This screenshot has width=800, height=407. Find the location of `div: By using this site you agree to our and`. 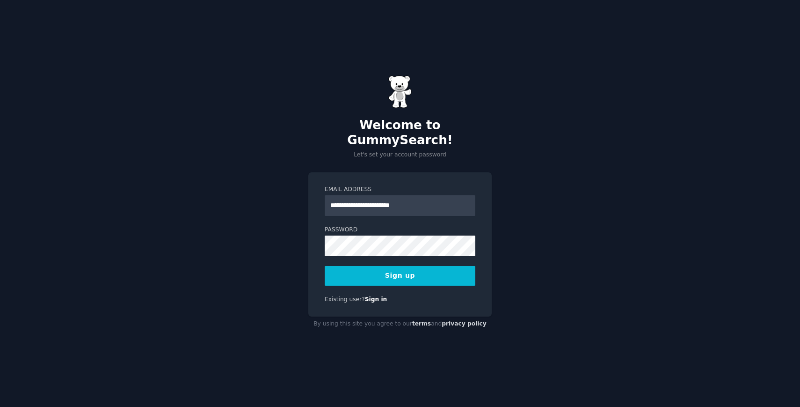

div: By using this site you agree to our and is located at coordinates (400, 324).